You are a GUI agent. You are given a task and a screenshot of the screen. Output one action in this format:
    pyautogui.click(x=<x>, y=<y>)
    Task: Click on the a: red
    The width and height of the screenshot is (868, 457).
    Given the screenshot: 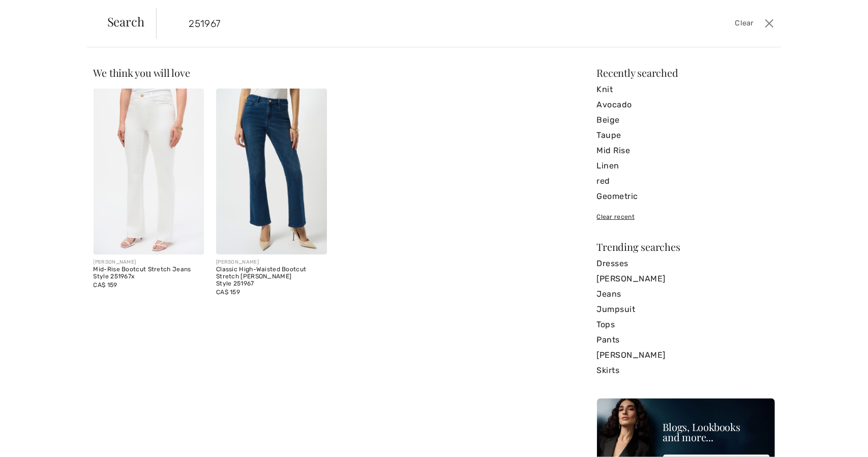 What is the action you would take?
    pyautogui.click(x=687, y=181)
    